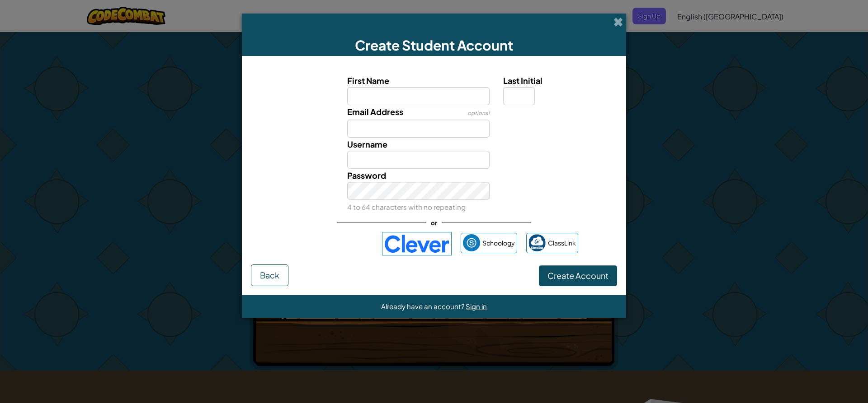 This screenshot has width=868, height=403. What do you see at coordinates (476, 306) in the screenshot?
I see `a: Sign in` at bounding box center [476, 306].